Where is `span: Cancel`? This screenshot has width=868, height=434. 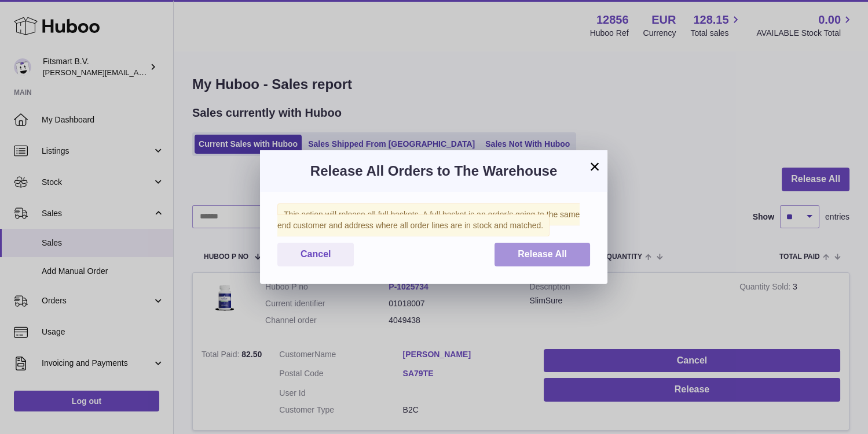 span: Cancel is located at coordinates (316, 253).